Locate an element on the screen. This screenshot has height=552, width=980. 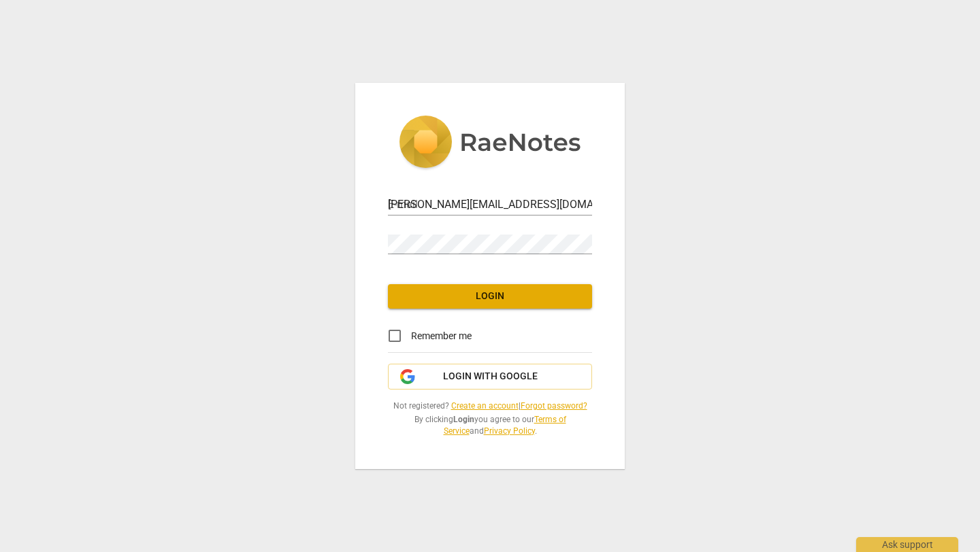
a: Terms of Service is located at coordinates (505, 425).